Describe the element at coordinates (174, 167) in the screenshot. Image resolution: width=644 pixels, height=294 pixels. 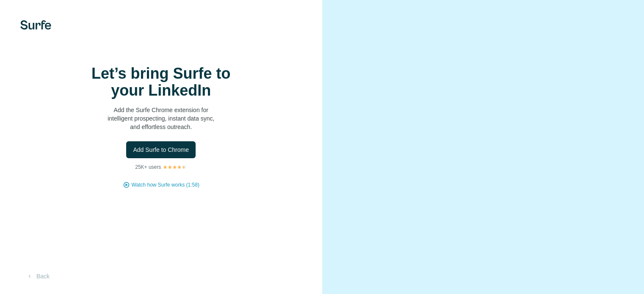
I see `img: Rating Stars` at that location.